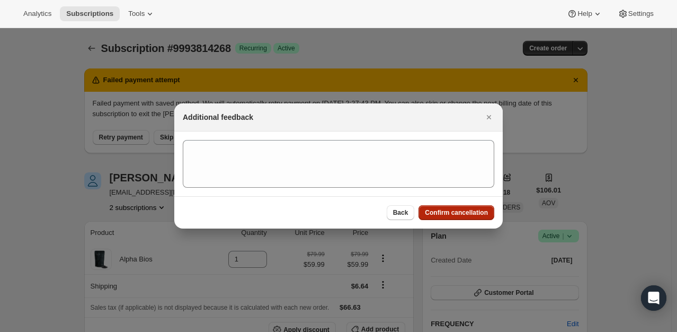  Describe the element at coordinates (489, 117) in the screenshot. I see `button: Close` at that location.